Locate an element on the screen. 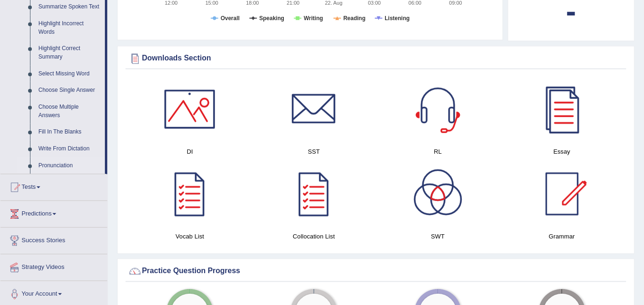  a: Strategy Videos is located at coordinates (54, 266).